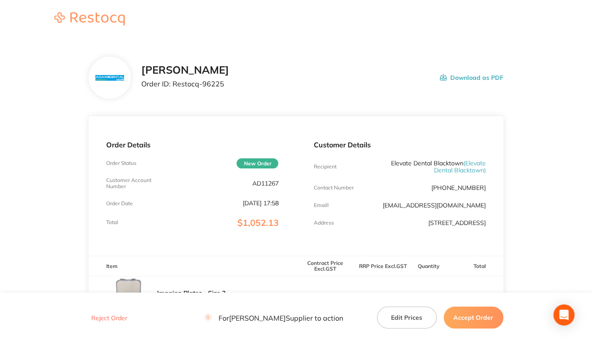 The width and height of the screenshot is (592, 343). Describe the element at coordinates (119, 204) in the screenshot. I see `p: Order Date` at that location.